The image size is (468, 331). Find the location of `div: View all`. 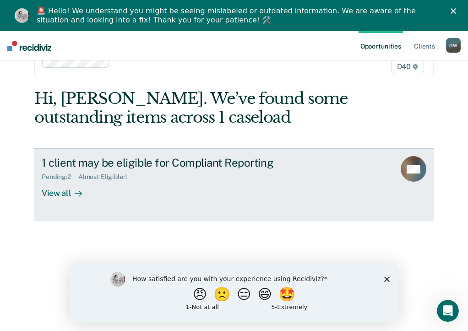

div: View all is located at coordinates (67, 190).